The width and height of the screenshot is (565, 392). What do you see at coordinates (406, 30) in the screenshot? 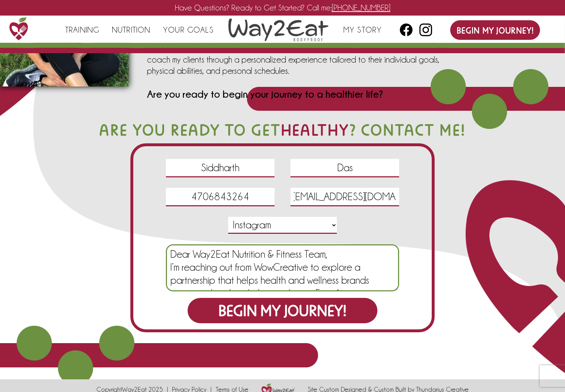
I see `a: Facebook` at bounding box center [406, 30].